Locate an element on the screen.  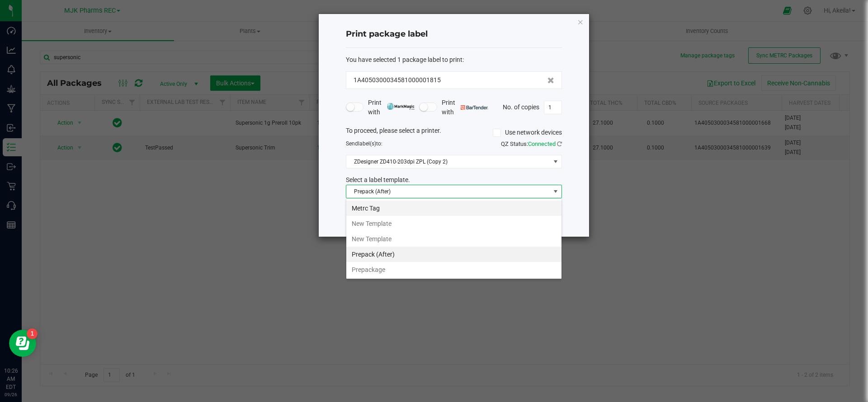
li: Prepackage is located at coordinates (454, 270).